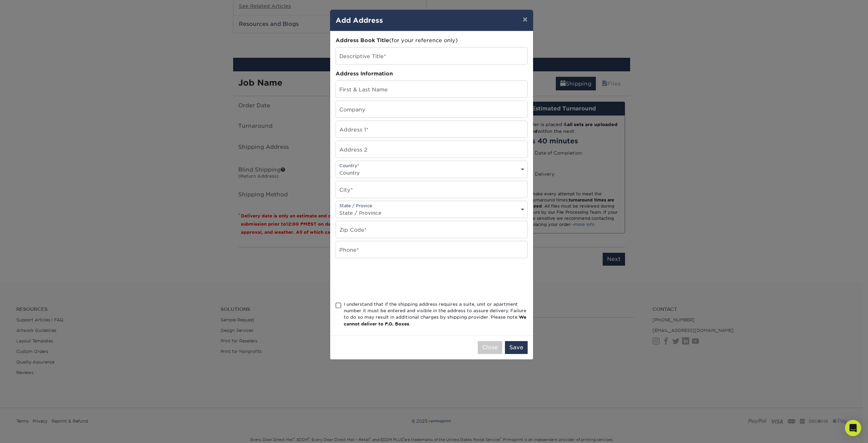  I want to click on div: I understand that if the shipping address requires a suite, unit or apartment number it must be e..., so click(436, 314).